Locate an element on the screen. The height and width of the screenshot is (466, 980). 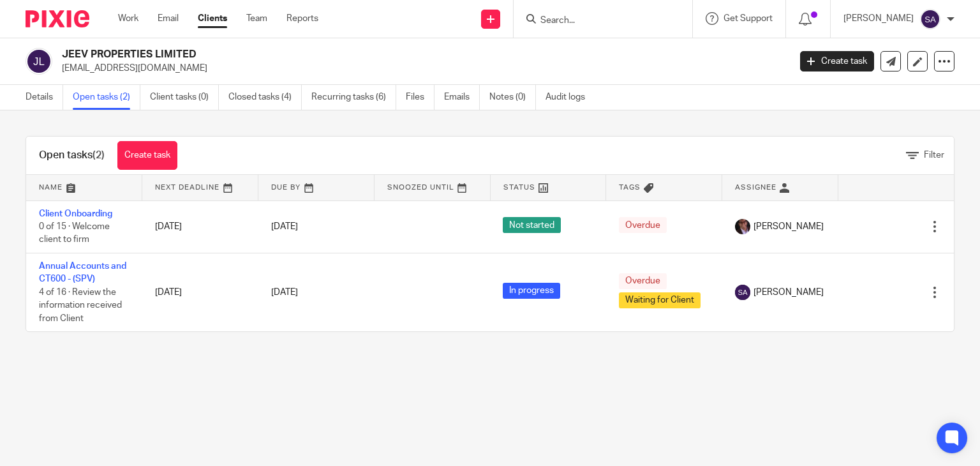
a: Team is located at coordinates (257, 18).